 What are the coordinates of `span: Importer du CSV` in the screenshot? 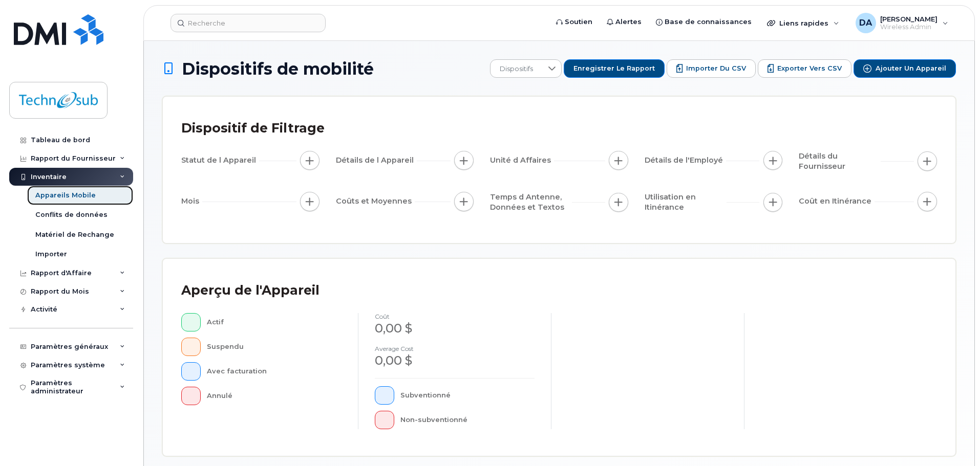 It's located at (716, 68).